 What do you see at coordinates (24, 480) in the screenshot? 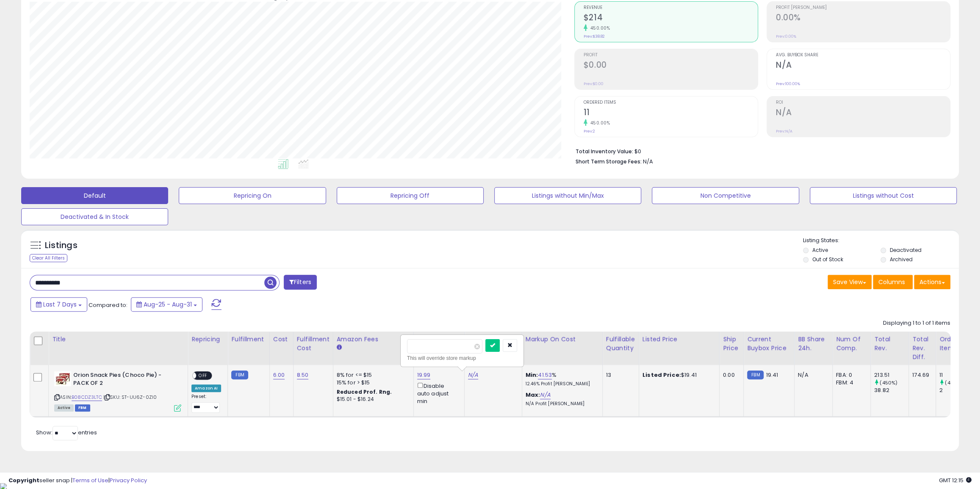
I see `strong: Copyright` at bounding box center [24, 480].